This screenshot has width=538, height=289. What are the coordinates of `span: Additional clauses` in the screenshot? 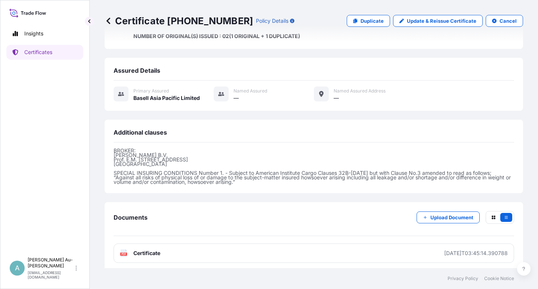 It's located at (140, 133).